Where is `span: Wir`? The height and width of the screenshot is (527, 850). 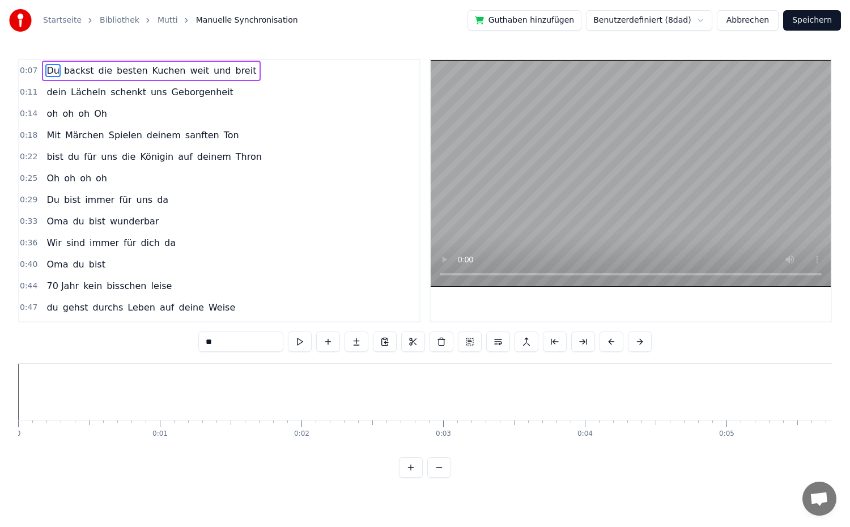
span: Wir is located at coordinates (54, 243).